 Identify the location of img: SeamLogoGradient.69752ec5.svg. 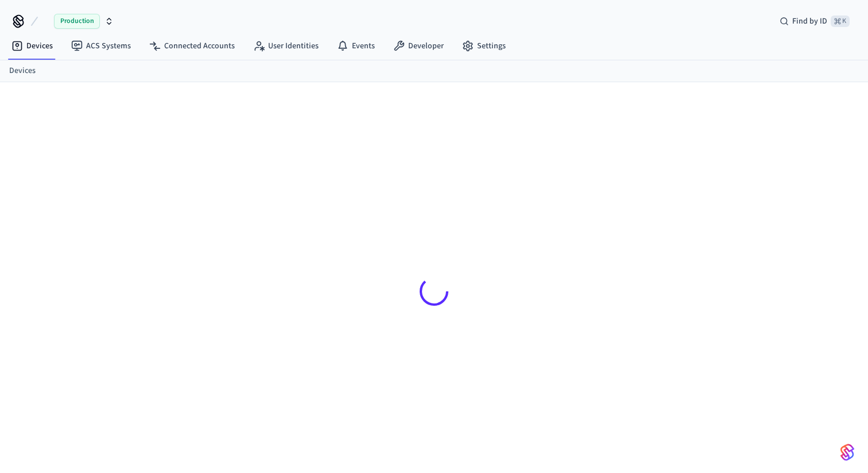
(847, 452).